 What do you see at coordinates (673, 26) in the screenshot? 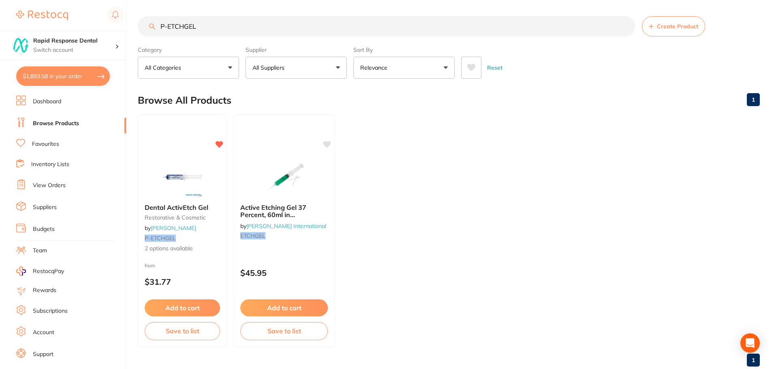
I see `button: Create Product` at bounding box center [673, 26].